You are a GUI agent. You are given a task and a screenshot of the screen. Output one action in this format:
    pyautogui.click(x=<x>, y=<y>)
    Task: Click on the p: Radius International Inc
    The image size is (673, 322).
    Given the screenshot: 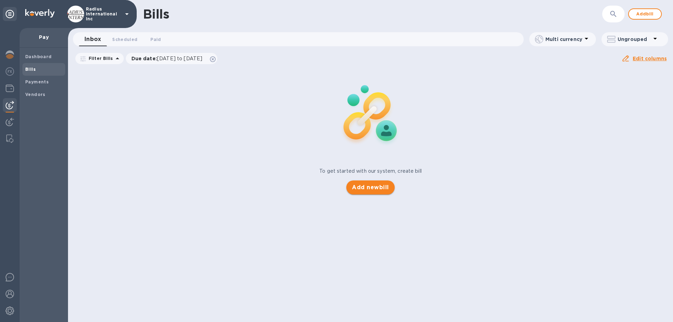 What is the action you would take?
    pyautogui.click(x=103, y=14)
    